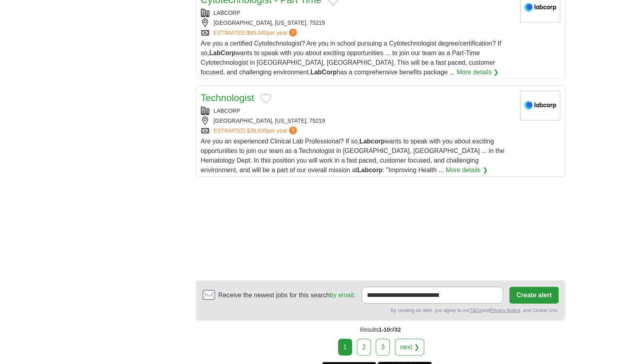 This screenshot has width=631, height=364. Describe the element at coordinates (504, 310) in the screenshot. I see `a: Privacy Notice` at that location.